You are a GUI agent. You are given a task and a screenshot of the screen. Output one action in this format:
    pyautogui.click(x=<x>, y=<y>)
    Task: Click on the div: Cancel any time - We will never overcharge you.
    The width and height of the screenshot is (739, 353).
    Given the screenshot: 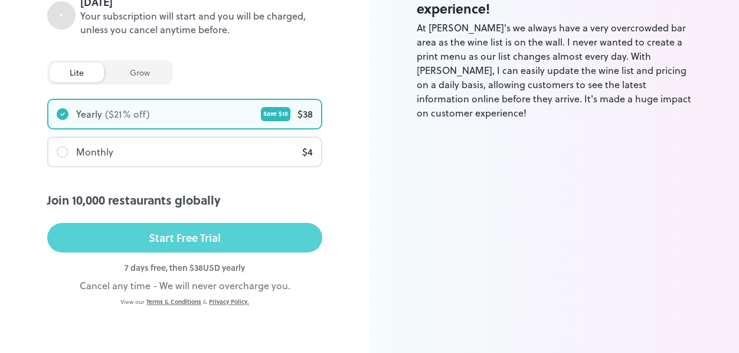 What is the action you would take?
    pyautogui.click(x=185, y=285)
    